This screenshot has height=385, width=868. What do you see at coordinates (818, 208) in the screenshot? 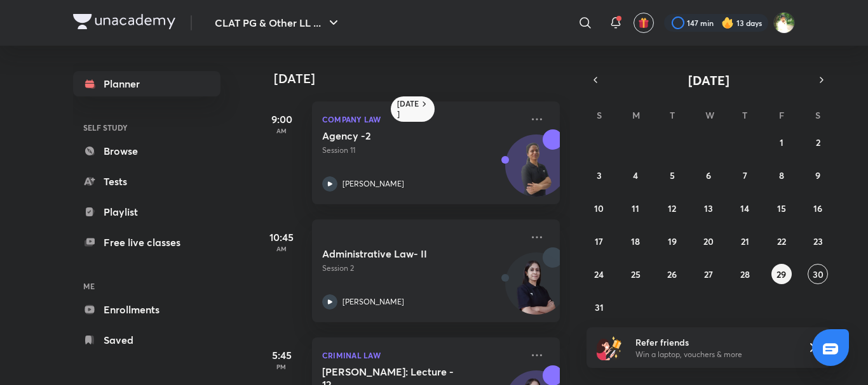
I see `button: August 16, 2025` at bounding box center [818, 208].